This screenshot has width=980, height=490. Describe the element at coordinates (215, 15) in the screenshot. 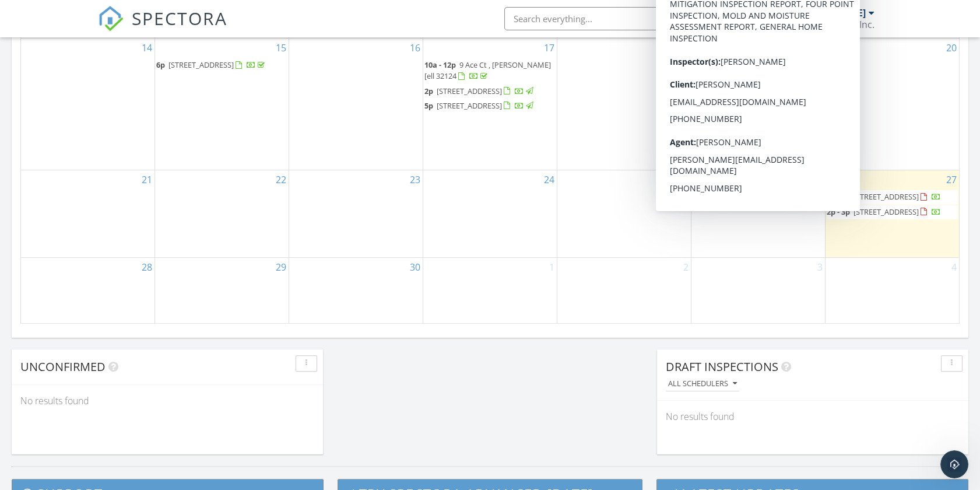

I see `div: Close` at that location.